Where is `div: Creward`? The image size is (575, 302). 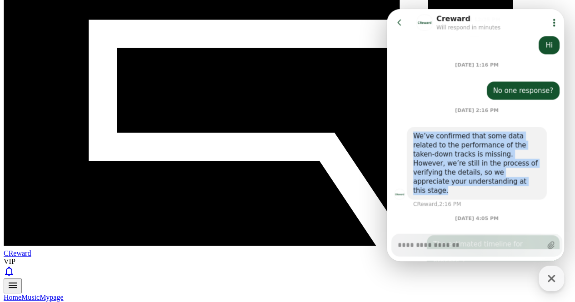
div: Creward is located at coordinates (66, 10).